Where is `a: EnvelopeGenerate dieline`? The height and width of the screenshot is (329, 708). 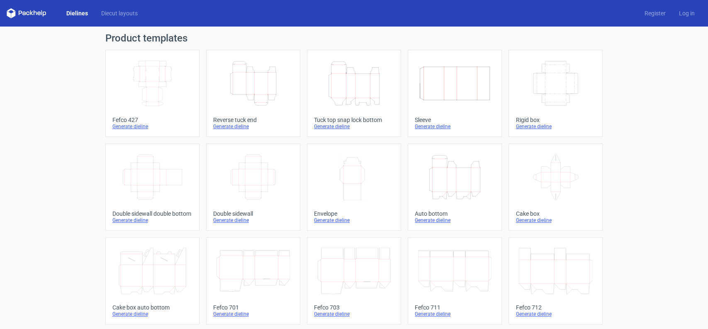
a: EnvelopeGenerate dieline is located at coordinates (354, 187).